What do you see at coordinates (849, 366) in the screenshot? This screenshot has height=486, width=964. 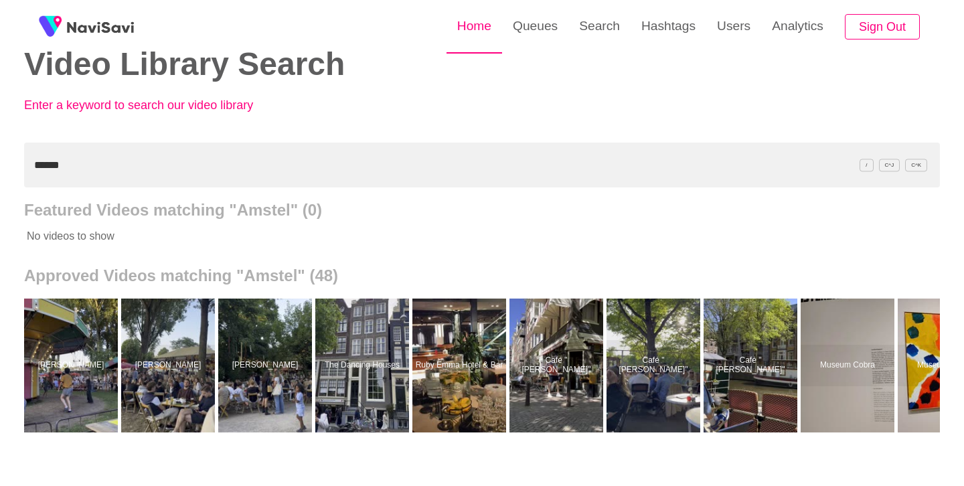 I see `a: Museum CobraMuseum Cobra` at bounding box center [849, 366].